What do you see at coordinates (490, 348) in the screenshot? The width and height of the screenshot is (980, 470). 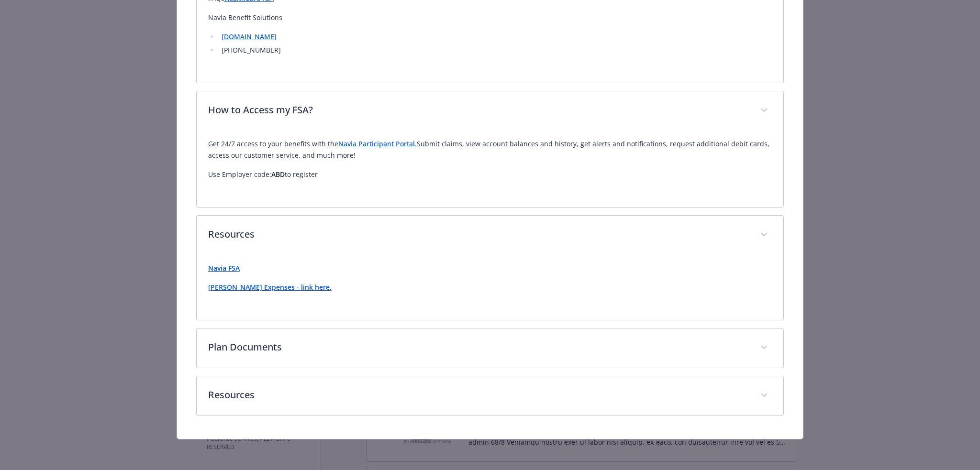 I see `div: Plan Documents` at bounding box center [490, 348].